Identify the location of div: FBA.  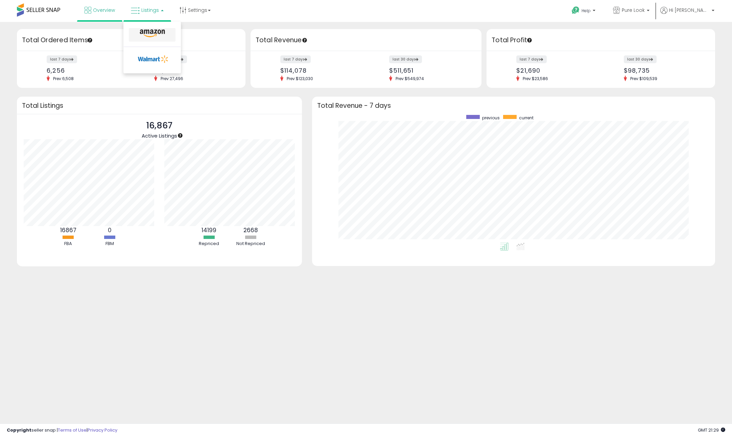
(68, 244).